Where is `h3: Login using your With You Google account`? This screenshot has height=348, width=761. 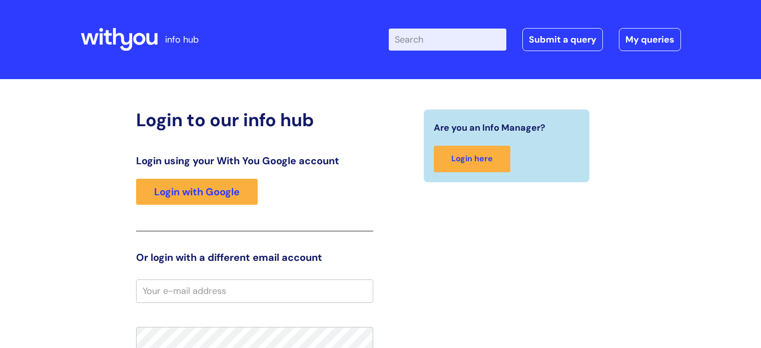 h3: Login using your With You Google account is located at coordinates (255, 161).